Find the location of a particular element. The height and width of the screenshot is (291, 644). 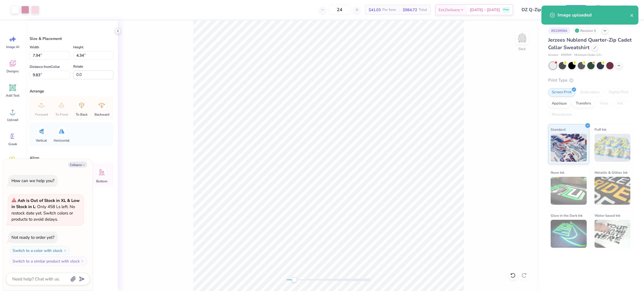

span: Upload is located at coordinates (13, 120).